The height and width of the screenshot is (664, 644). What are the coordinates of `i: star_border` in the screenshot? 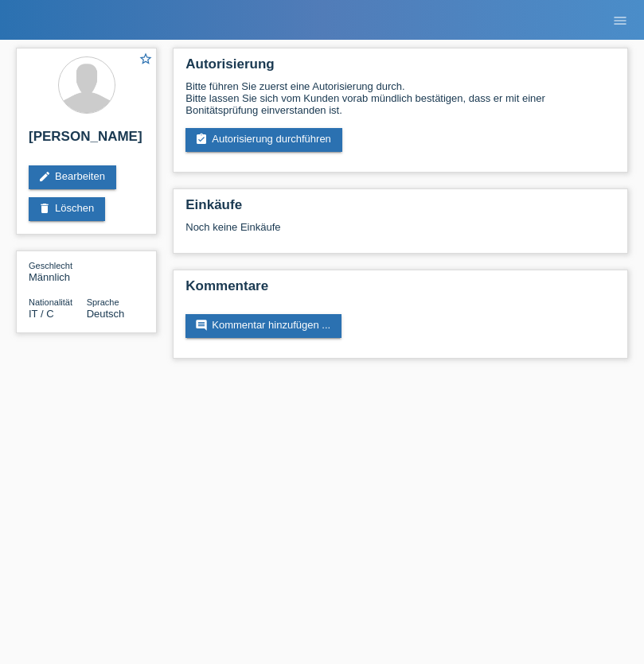 It's located at (146, 59).